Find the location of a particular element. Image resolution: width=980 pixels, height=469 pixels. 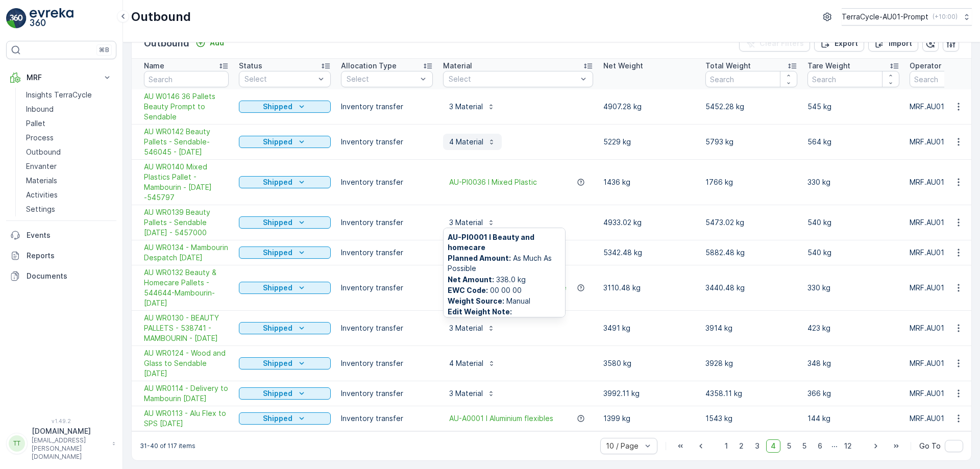

div: TT is located at coordinates (17, 444).